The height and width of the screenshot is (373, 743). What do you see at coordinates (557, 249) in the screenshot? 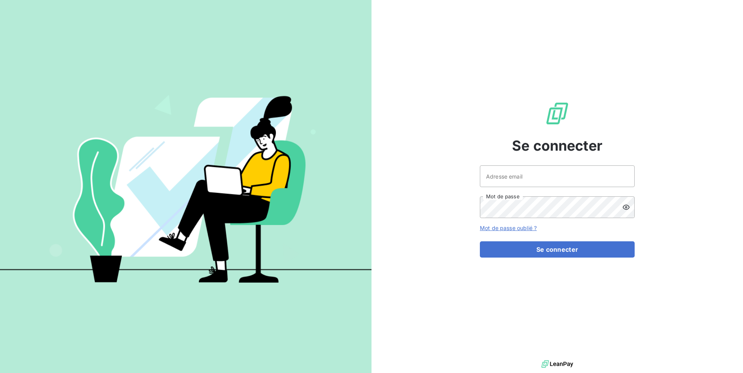
I see `button: Se connecter` at bounding box center [557, 249].